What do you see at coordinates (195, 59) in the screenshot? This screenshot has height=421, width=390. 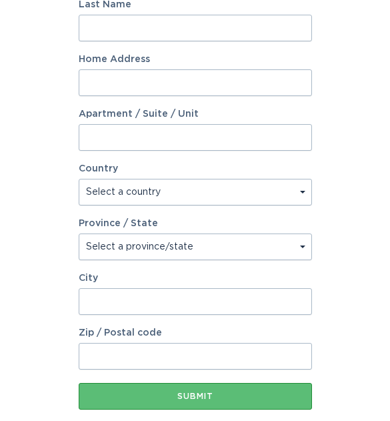 I see `label: Home Address` at bounding box center [195, 59].